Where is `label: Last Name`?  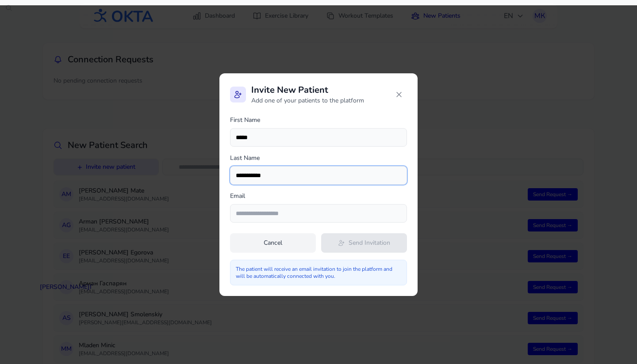 label: Last Name is located at coordinates (319, 158).